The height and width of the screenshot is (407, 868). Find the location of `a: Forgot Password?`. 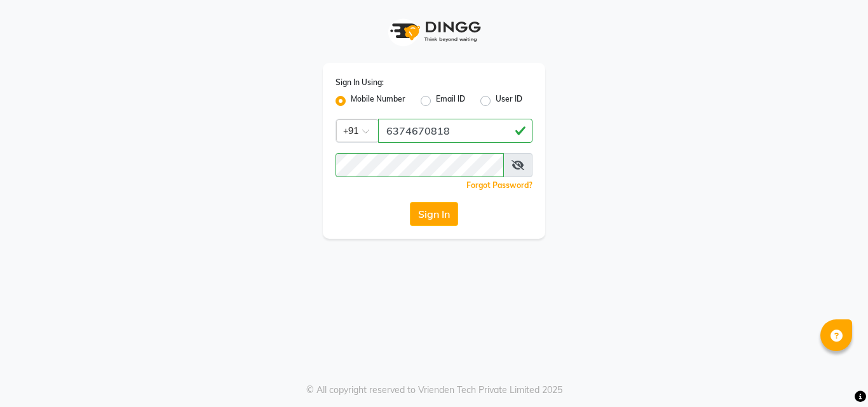

a: Forgot Password? is located at coordinates (499, 185).